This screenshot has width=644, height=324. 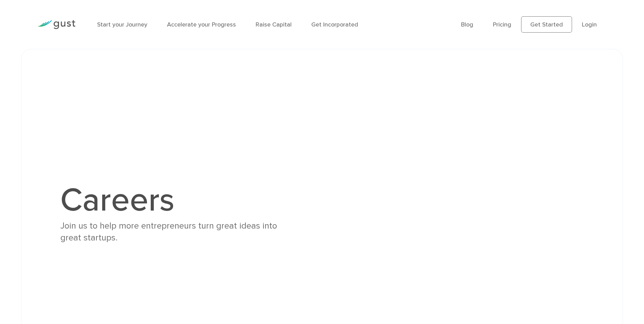 What do you see at coordinates (335, 24) in the screenshot?
I see `a: Get Incorporated` at bounding box center [335, 24].